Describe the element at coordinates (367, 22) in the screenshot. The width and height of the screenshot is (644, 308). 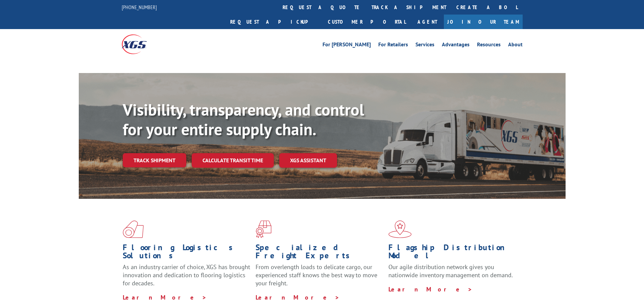
I see `a: Customer Portal` at that location.